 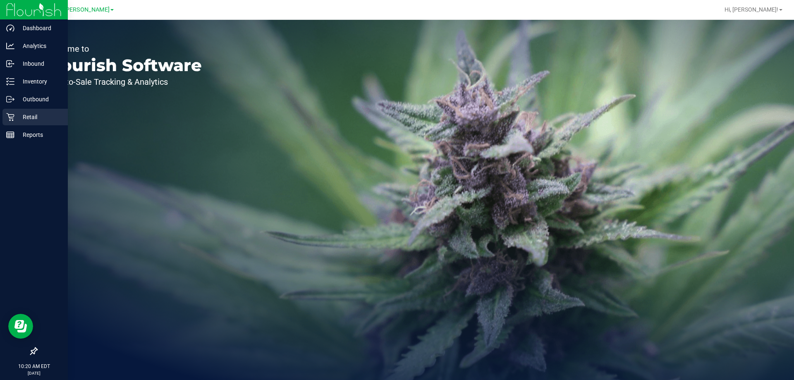 What do you see at coordinates (10, 117) in the screenshot?
I see `inline-svg: Retail` at bounding box center [10, 117].